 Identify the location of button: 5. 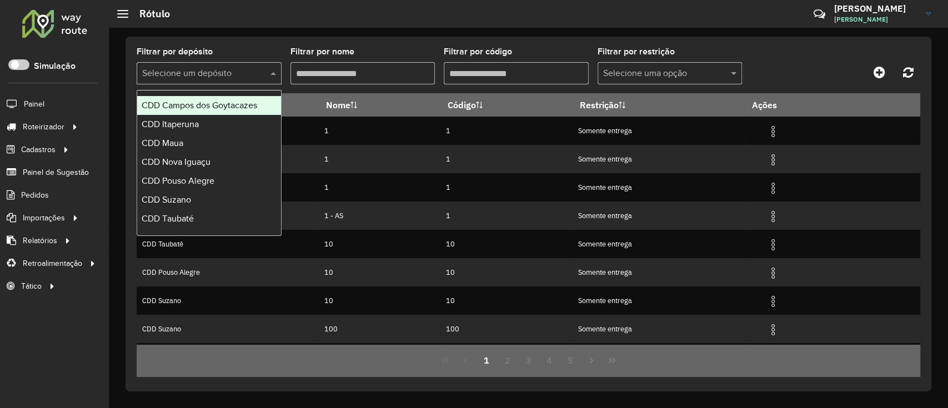
(570, 360).